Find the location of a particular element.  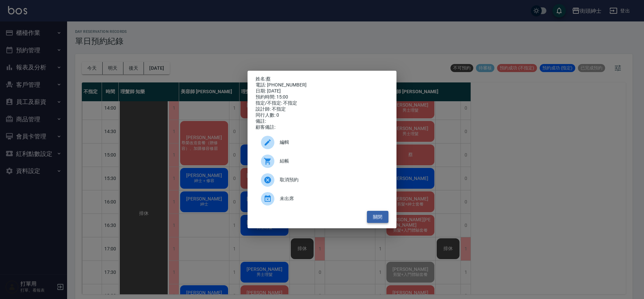

a: 蔡 is located at coordinates (268, 79).